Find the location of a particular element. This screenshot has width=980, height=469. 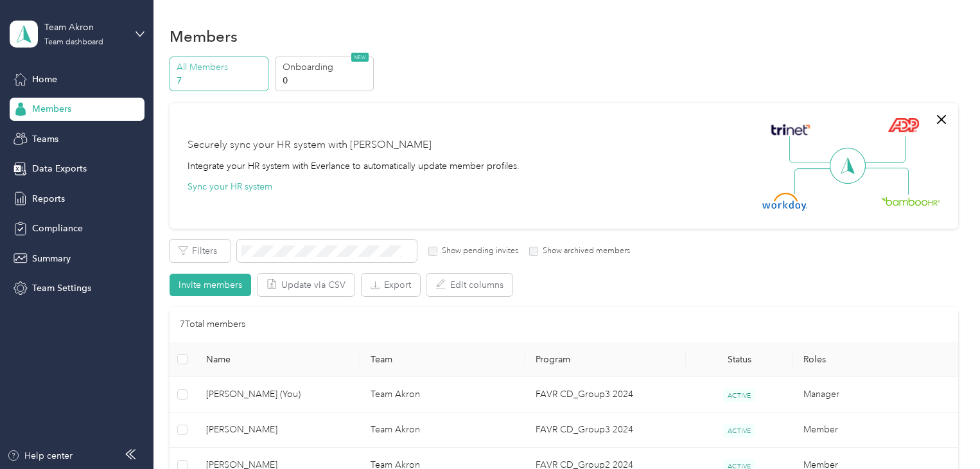

img: Workday is located at coordinates (785, 202).